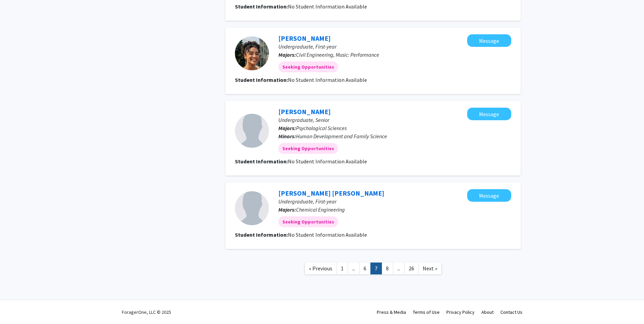 This screenshot has height=324, width=644. Describe the element at coordinates (321, 210) in the screenshot. I see `span: Chemical Engineering` at that location.